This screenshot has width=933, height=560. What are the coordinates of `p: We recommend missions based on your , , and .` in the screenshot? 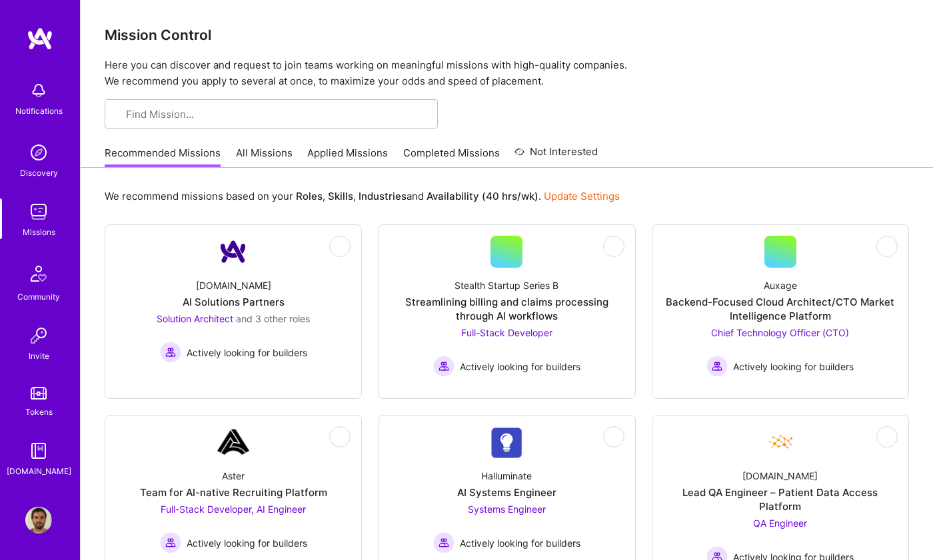 It's located at (362, 196).